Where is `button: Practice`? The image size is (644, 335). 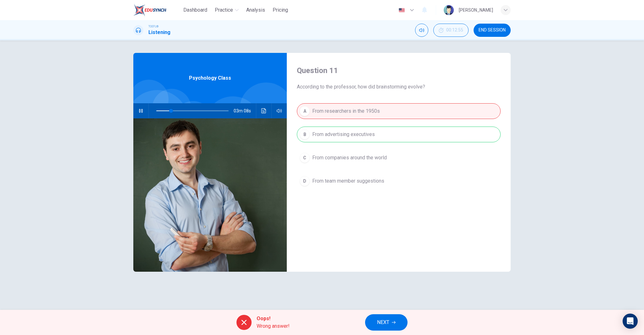
button: Practice is located at coordinates (227, 10).